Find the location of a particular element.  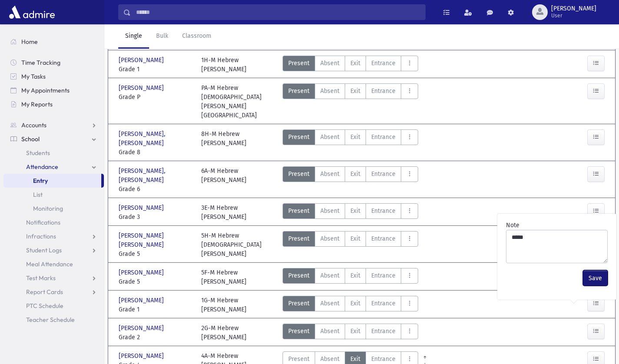

span: Grade 5 is located at coordinates (155, 282).